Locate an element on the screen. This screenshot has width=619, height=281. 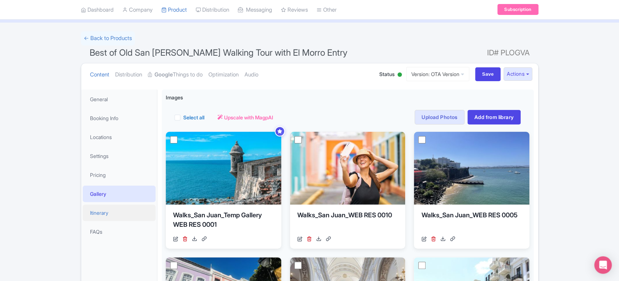
a: Gallery is located at coordinates (119, 194).